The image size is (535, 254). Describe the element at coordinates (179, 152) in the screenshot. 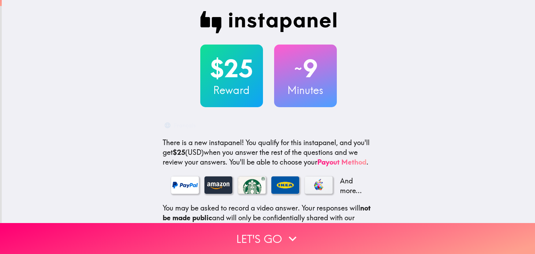

I see `b: $25` at that location.